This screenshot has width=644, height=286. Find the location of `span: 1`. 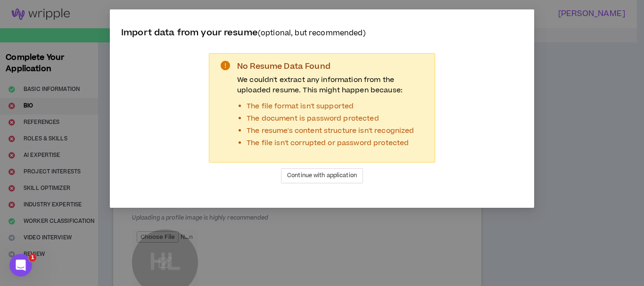

span: 1 is located at coordinates (32, 257).